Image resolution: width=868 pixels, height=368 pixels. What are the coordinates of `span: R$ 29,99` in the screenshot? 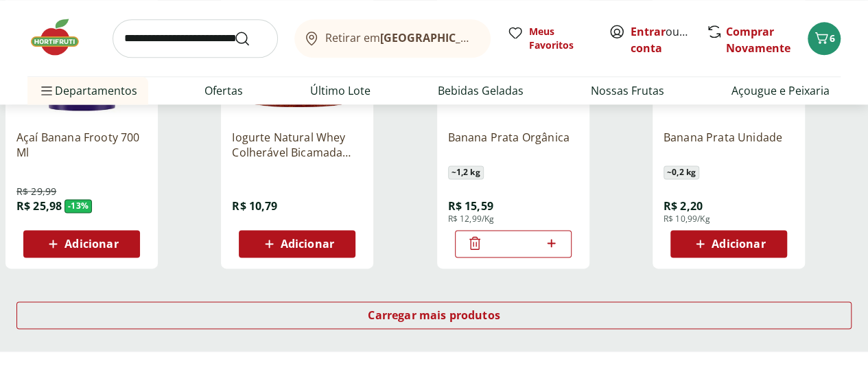 It's located at (37, 191).